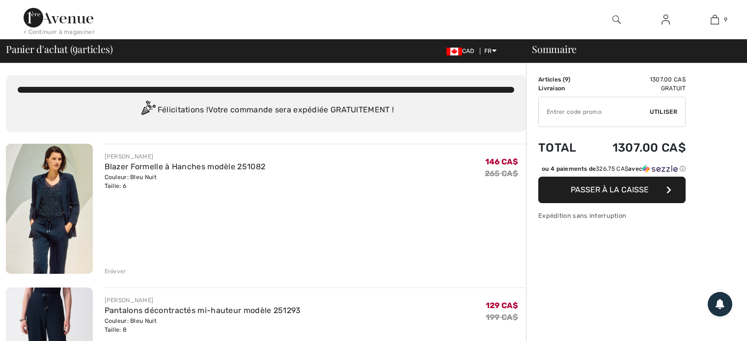  Describe the element at coordinates (185, 182) in the screenshot. I see `div: Couleur: Bleu Nuit Taille: 6` at that location.